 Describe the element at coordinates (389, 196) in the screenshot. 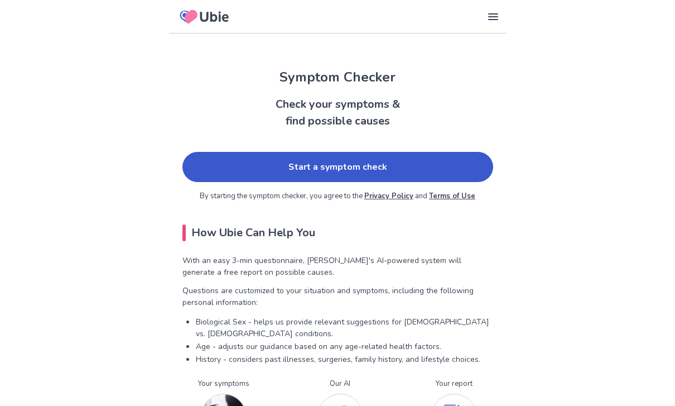

I see `a: Privacy Policy` at that location.